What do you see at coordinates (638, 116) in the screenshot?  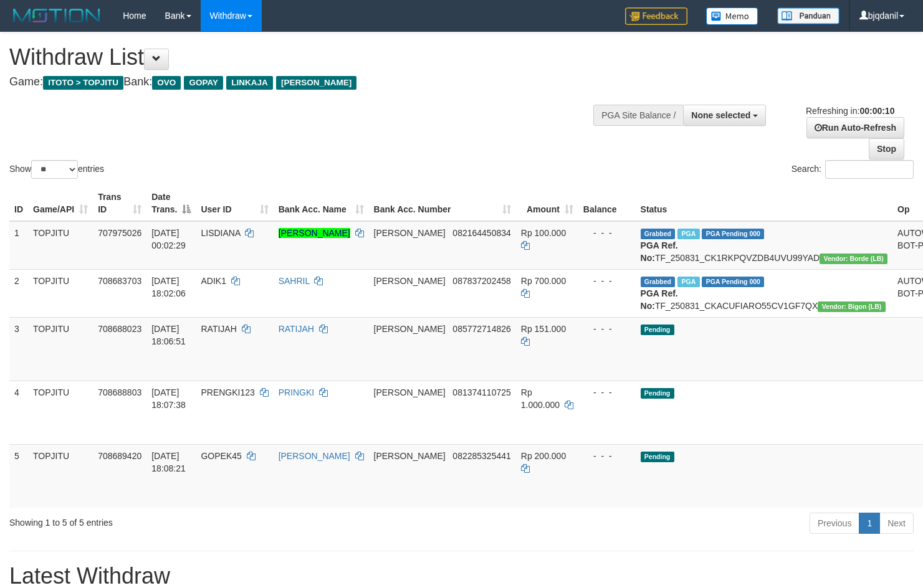 I see `div: PGA Site Balance /` at bounding box center [638, 116].